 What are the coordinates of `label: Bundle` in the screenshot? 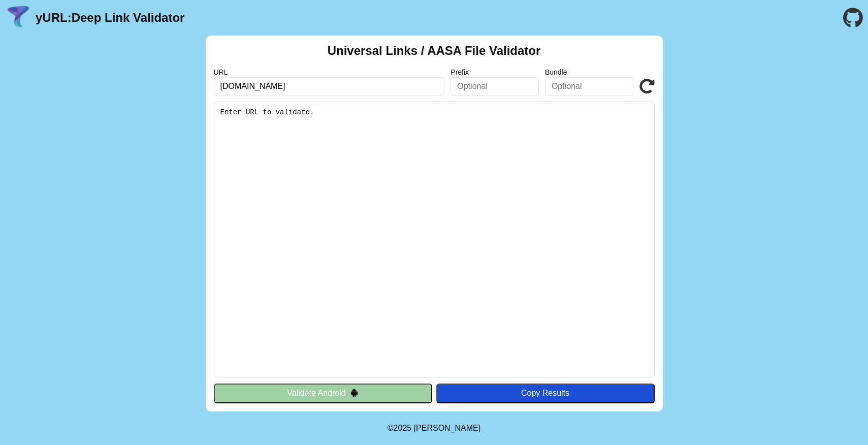 It's located at (589, 72).